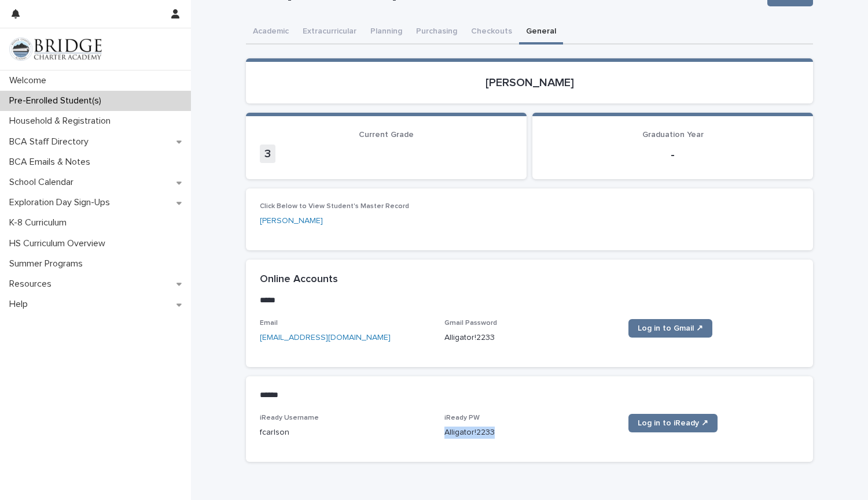 The width and height of the screenshot is (868, 500). I want to click on p: HS Curriculum Overview, so click(60, 244).